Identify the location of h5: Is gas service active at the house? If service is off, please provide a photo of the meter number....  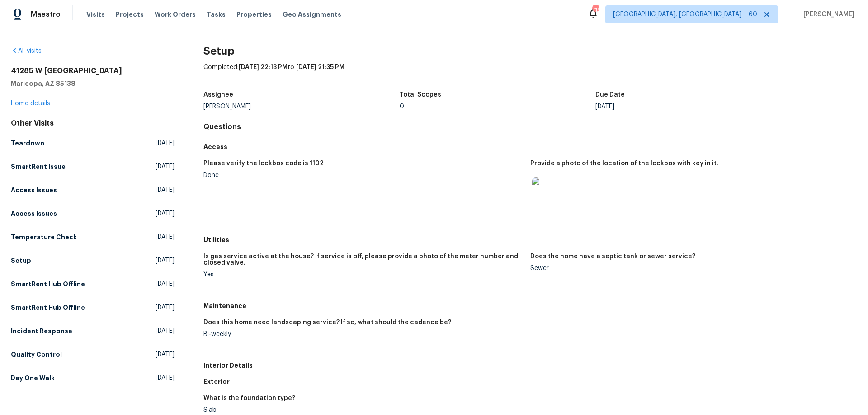
(363, 260).